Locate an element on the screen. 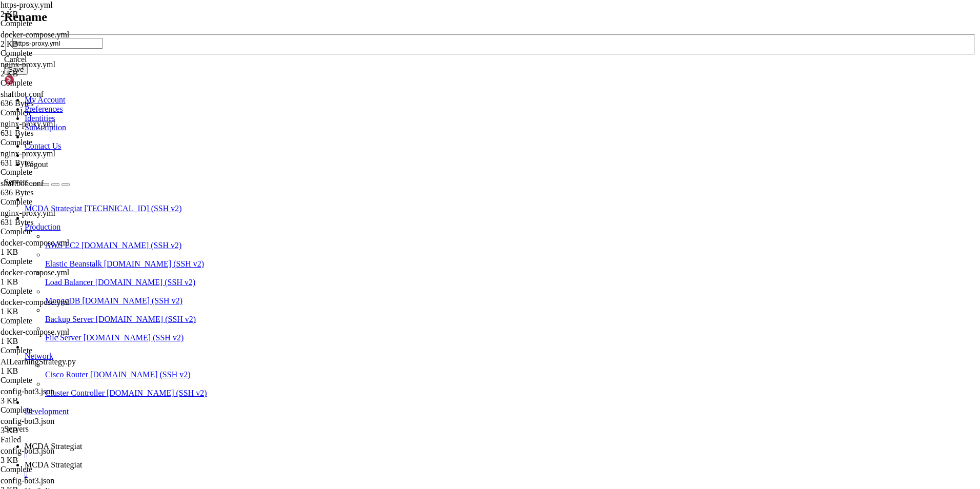 This screenshot has height=489, width=980. span: certbot is located at coordinates (24, 295).